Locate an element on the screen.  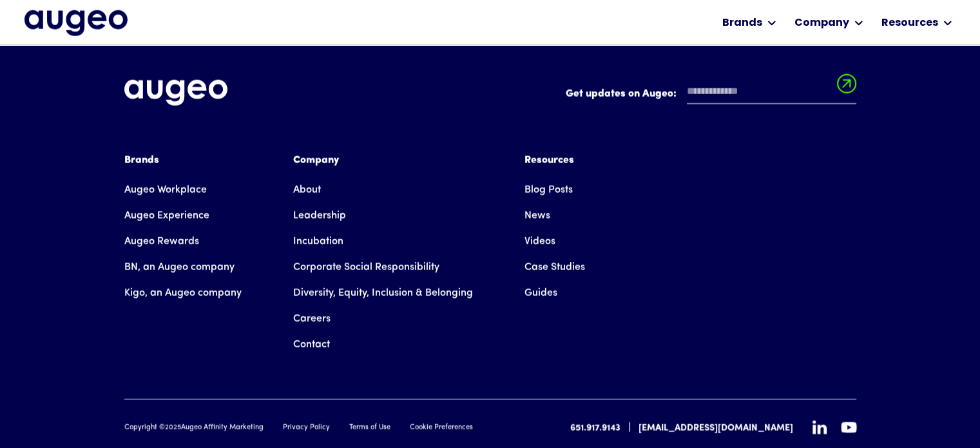
a: About is located at coordinates (307, 190).